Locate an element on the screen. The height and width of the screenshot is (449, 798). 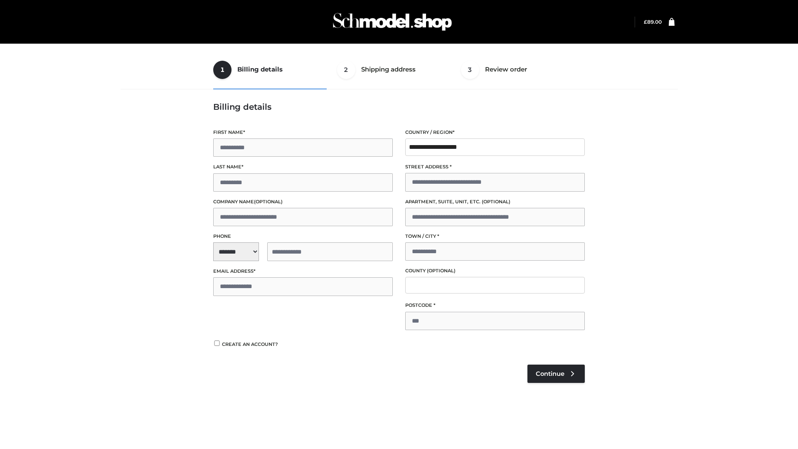
input: Create an account? is located at coordinates (217, 343).